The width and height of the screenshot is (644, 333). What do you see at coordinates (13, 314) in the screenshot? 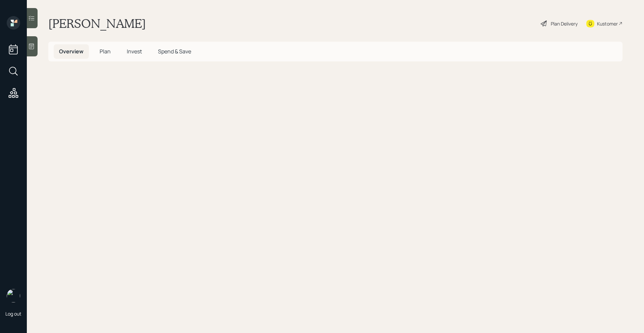
I see `div: Log out` at bounding box center [13, 314].